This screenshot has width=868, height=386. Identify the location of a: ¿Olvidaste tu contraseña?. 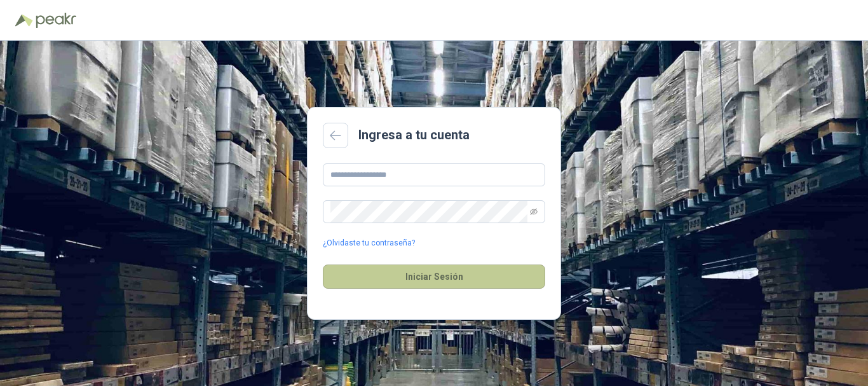
(369, 243).